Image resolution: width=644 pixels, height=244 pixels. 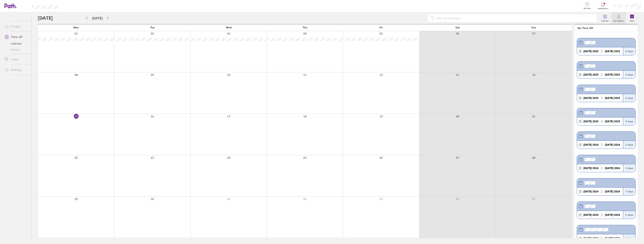 I want to click on a: My holidays, so click(x=618, y=18).